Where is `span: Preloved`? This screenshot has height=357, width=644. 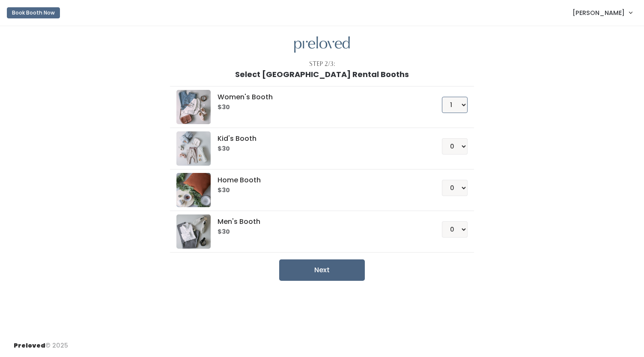 span: Preloved is located at coordinates (30, 345).